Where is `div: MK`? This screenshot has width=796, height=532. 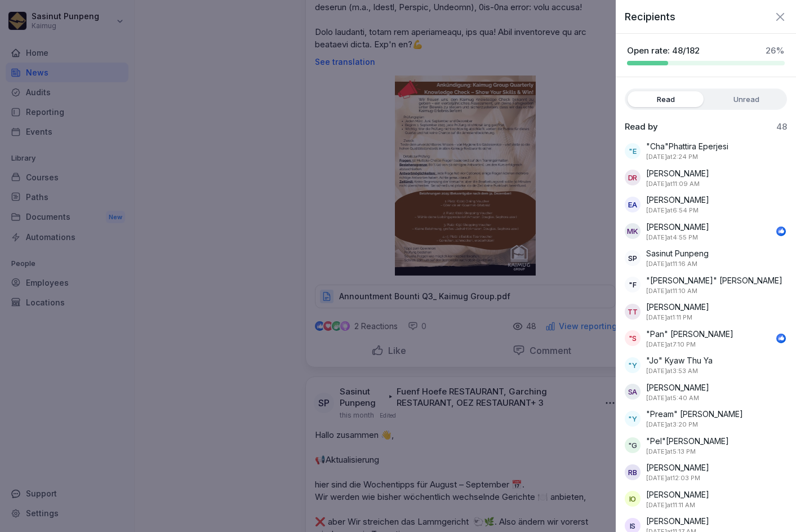 div: MK is located at coordinates (633, 231).